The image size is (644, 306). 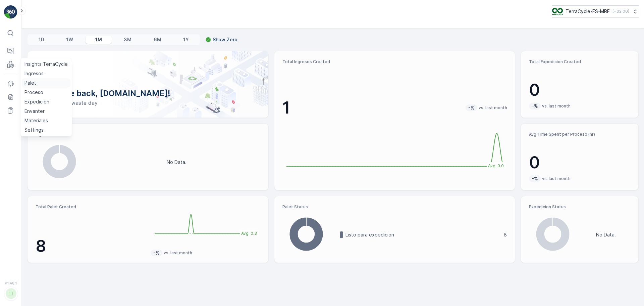 What do you see at coordinates (621, 11) in the screenshot?
I see `p: ( +02:00 )` at bounding box center [621, 11].